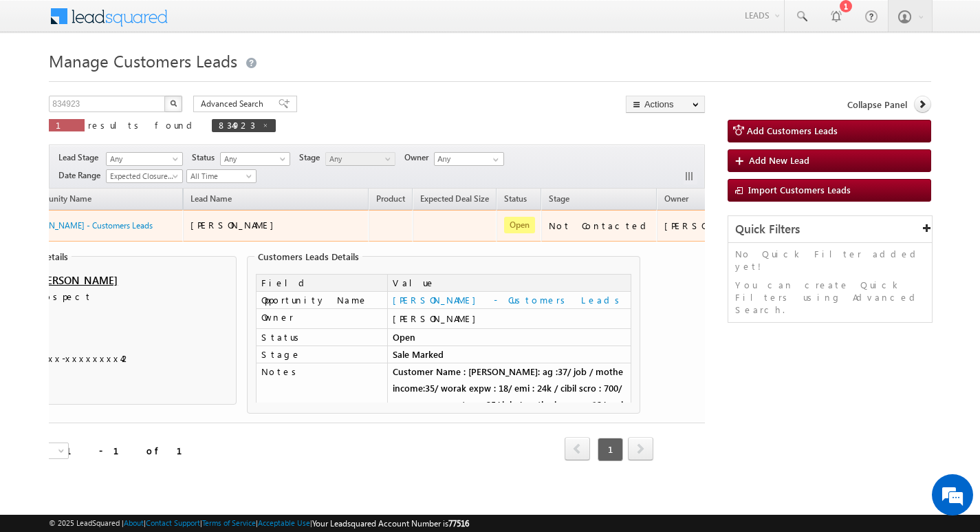  Describe the element at coordinates (800, 190) in the screenshot. I see `span: Import Customers Leads` at that location.